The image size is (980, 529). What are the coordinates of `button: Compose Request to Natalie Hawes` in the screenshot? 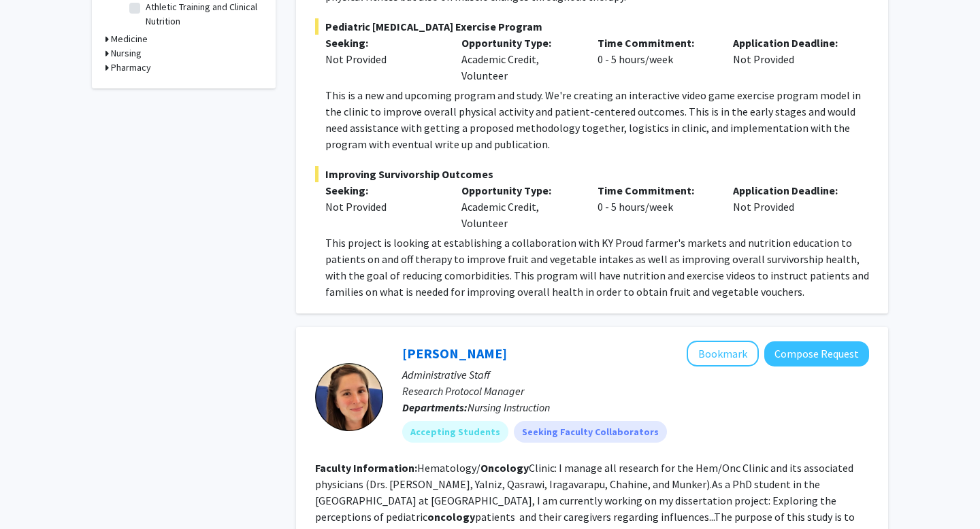 It's located at (817, 354).